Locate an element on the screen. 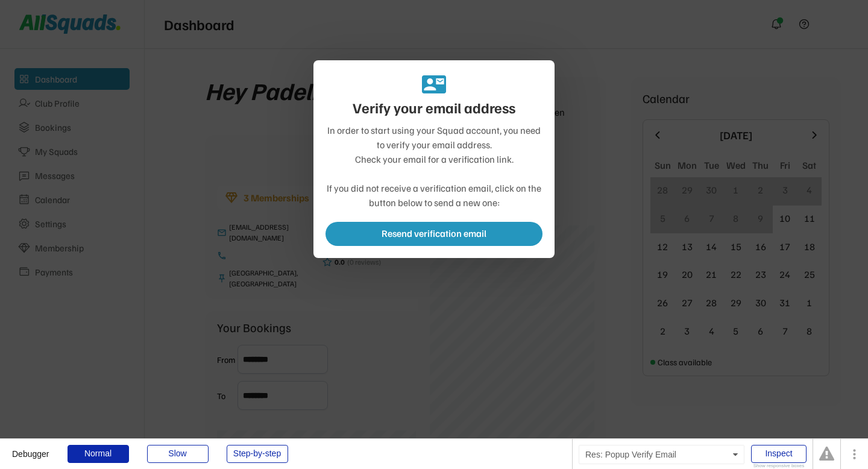 The width and height of the screenshot is (868, 469). div: Verify your email address is located at coordinates (434, 107).